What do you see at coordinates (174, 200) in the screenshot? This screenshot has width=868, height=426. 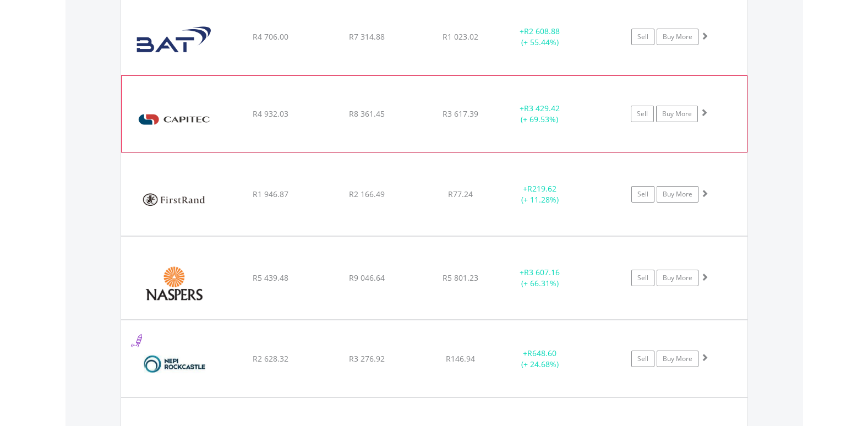 I see `img: EQU.ZA.FSR.png` at bounding box center [174, 200].